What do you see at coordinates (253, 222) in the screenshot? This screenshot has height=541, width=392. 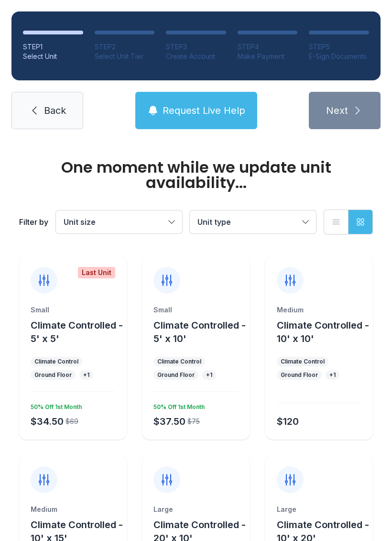 I see `button: Unit type` at bounding box center [253, 222].